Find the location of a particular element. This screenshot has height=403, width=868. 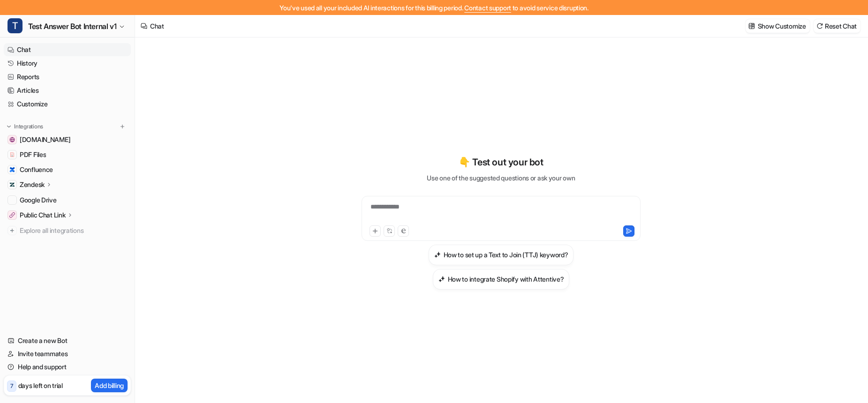

p: Integrations is located at coordinates (28, 126).